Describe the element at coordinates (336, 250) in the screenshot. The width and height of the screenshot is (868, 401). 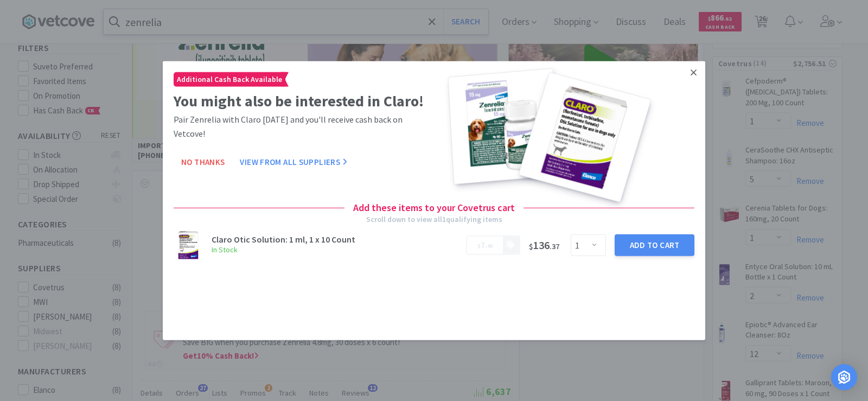
I see `h6: In Stock` at that location.